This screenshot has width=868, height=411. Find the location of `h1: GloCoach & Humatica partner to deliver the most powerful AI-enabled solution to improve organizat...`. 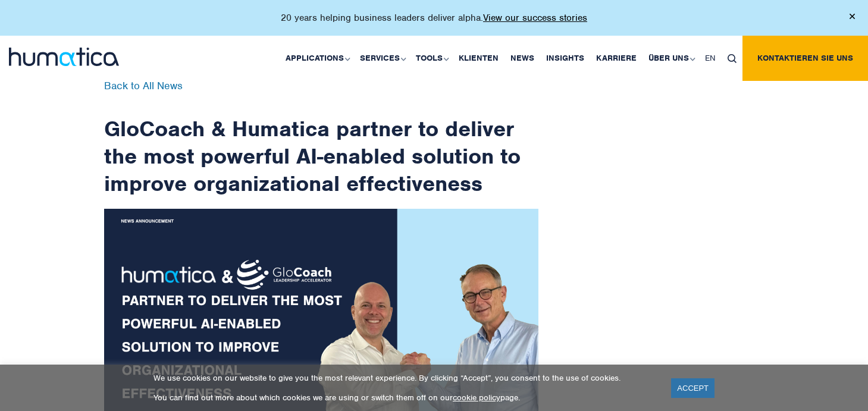

h1: GloCoach & Humatica partner to deliver the most powerful AI-enabled solution to improve organizat... is located at coordinates (321, 139).